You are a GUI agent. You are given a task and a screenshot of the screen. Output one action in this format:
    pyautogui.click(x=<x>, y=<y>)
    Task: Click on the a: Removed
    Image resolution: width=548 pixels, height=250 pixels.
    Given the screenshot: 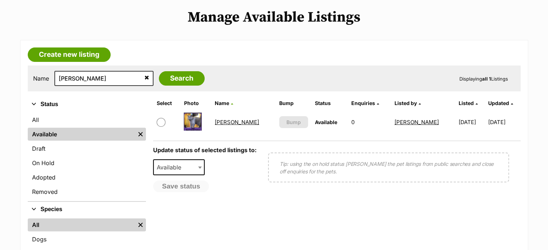 What is the action you would take?
    pyautogui.click(x=87, y=192)
    